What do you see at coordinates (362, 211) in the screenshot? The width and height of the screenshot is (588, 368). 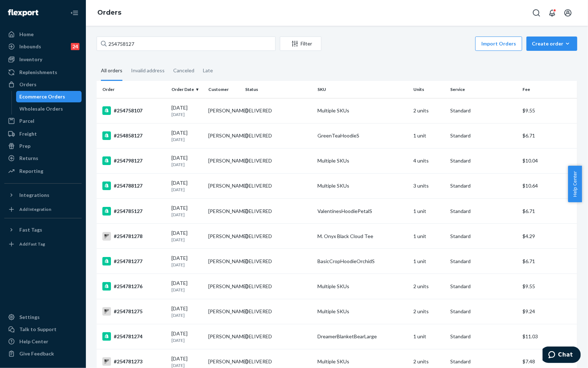 I see `div: ValentinesHoodiePetalS` at bounding box center [362, 211].